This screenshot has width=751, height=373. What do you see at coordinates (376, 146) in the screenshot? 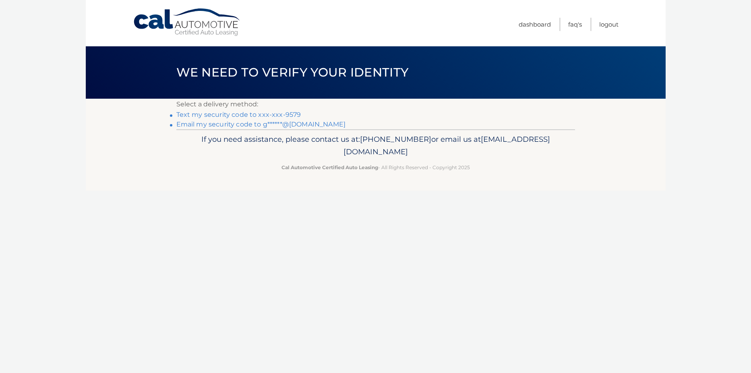
I see `p: If you need assistance, please contact us at: or email us at` at bounding box center [376, 146].